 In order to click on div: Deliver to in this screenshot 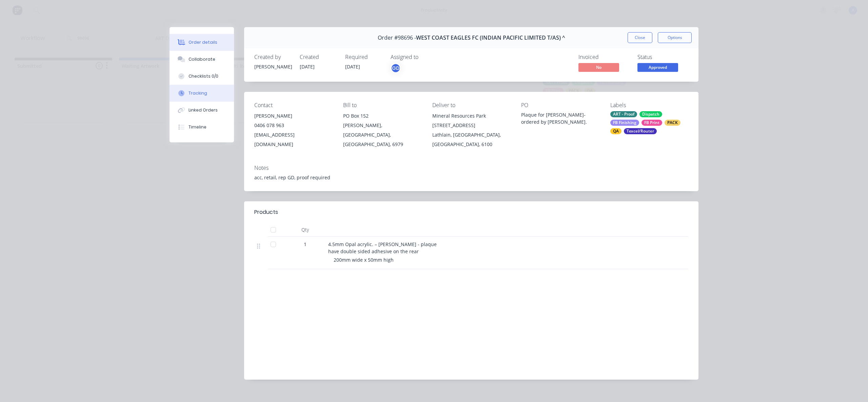, I will do `click(471, 105)`.